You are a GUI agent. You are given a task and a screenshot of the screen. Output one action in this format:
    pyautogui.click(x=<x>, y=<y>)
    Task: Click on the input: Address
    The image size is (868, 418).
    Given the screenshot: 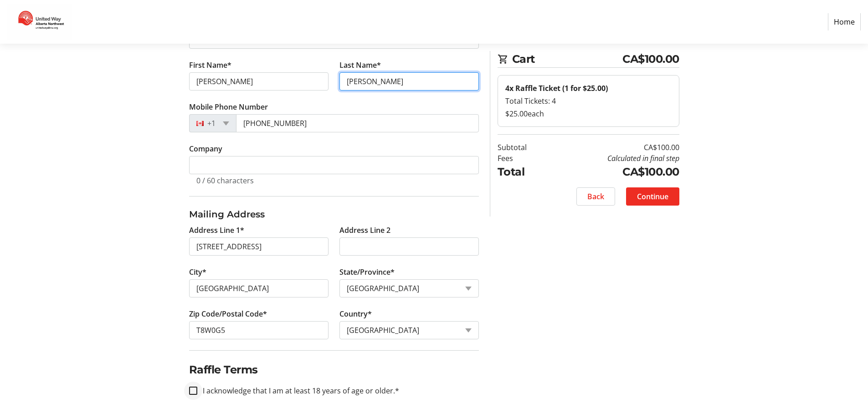 What is the action you would take?
    pyautogui.click(x=259, y=247)
    